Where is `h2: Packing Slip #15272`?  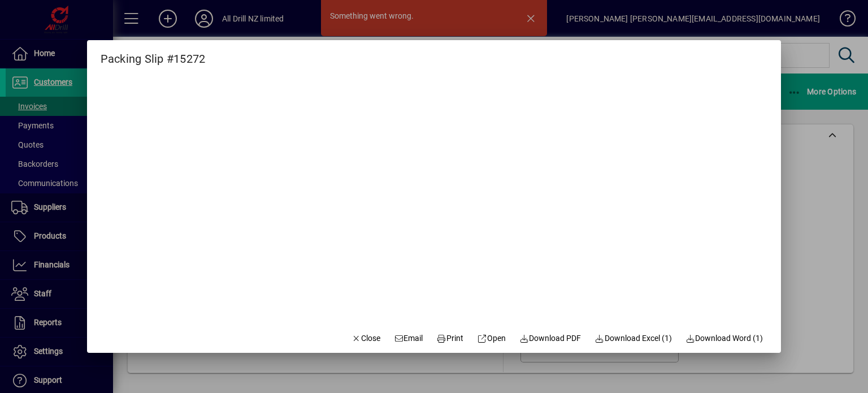 h2: Packing Slip #15272 is located at coordinates (153, 54).